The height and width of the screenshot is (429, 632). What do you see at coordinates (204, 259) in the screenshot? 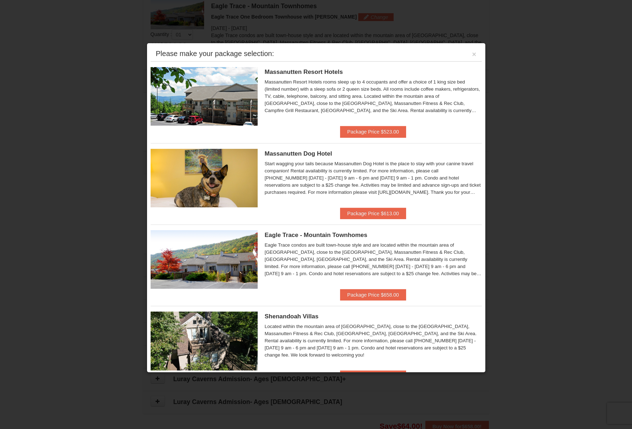
I see `img: 19218983-1-9b289e55.jpg` at bounding box center [204, 259].